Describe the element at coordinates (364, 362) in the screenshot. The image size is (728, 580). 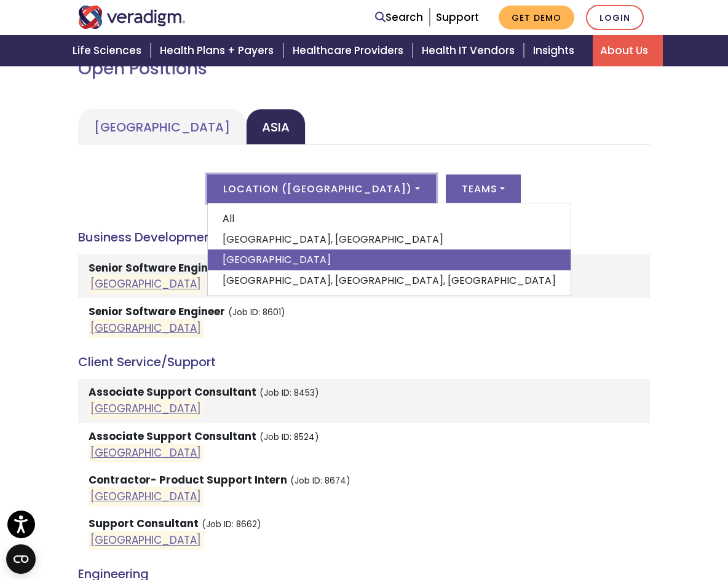
I see `h4: Client Service/Support` at that location.